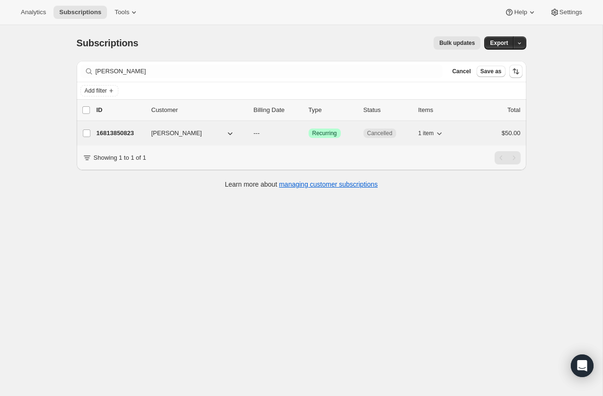 Image resolution: width=603 pixels, height=396 pixels. What do you see at coordinates (520, 12) in the screenshot?
I see `button: Help` at bounding box center [520, 12].